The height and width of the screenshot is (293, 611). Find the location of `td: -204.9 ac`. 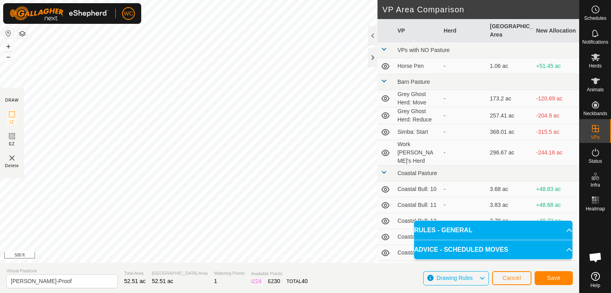

td: -204.9 ac is located at coordinates (556, 116).